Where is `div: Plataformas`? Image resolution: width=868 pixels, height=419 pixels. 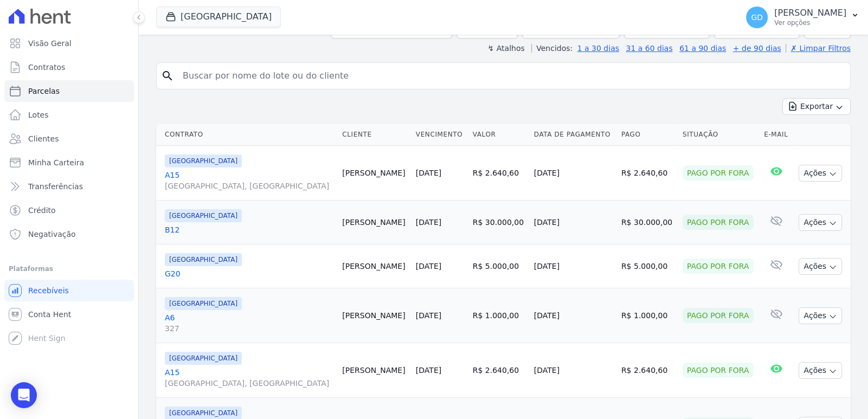 div: Plataformas is located at coordinates (69, 269).